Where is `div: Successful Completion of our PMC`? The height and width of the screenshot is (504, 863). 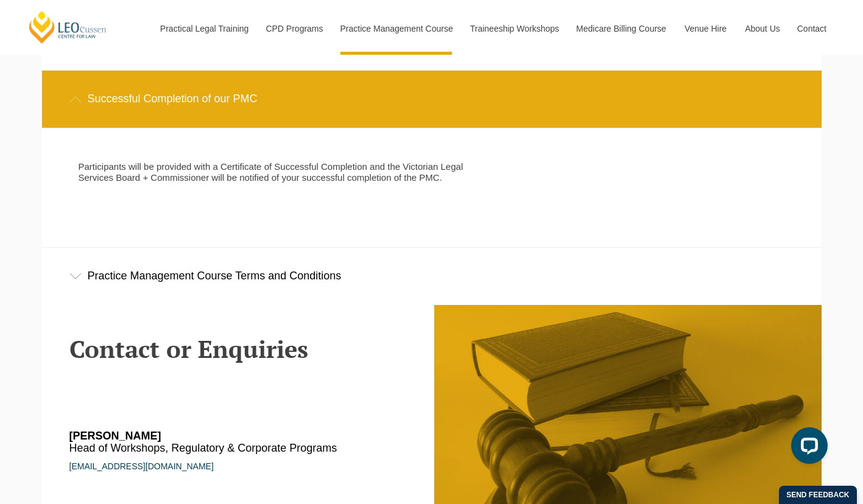
div: Successful Completion of our PMC is located at coordinates (432, 98).